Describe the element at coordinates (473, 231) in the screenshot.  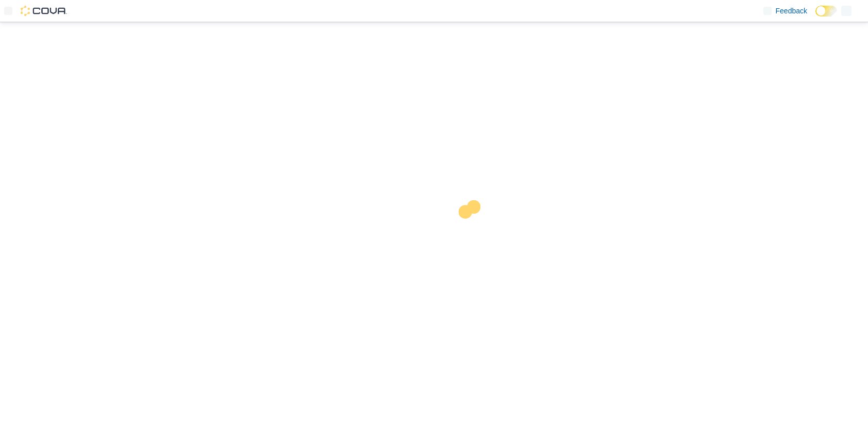
I see `img: cova-loader` at that location.